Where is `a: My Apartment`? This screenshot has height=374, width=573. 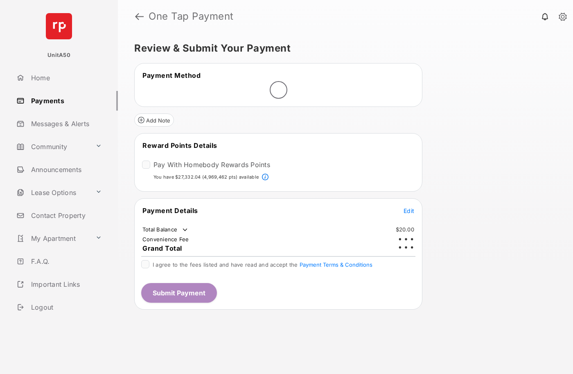
a: My Apartment is located at coordinates (52, 238).